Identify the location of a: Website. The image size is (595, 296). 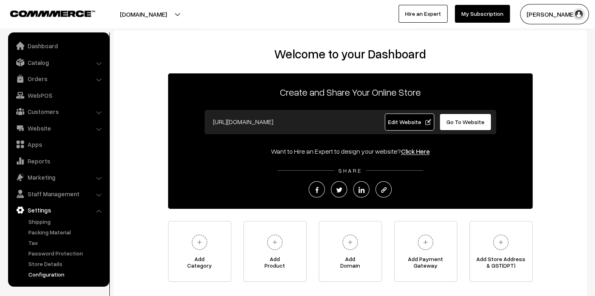
(58, 128).